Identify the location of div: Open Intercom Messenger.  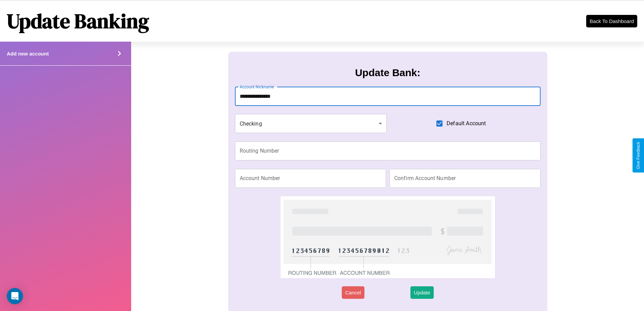
(15, 296).